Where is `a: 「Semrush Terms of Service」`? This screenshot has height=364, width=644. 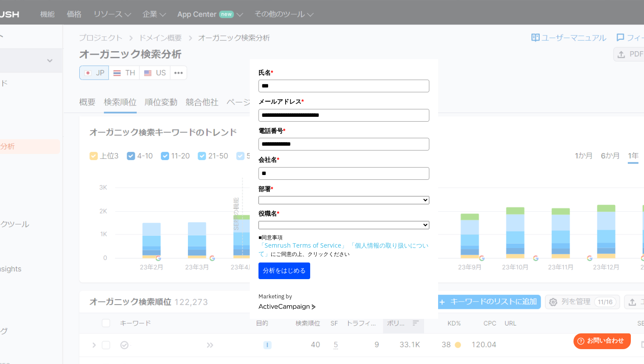 a: 「Semrush Terms of Service」 is located at coordinates (303, 245).